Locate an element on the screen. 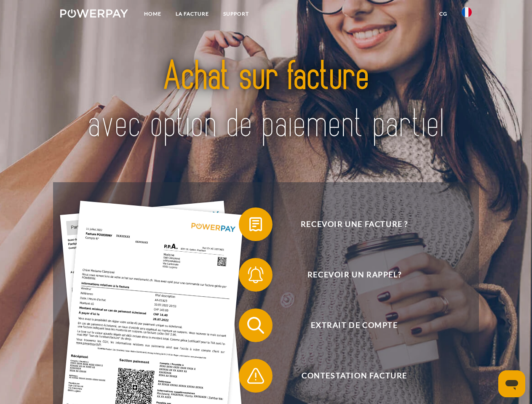  img: qb_warning.svg is located at coordinates (256, 376).